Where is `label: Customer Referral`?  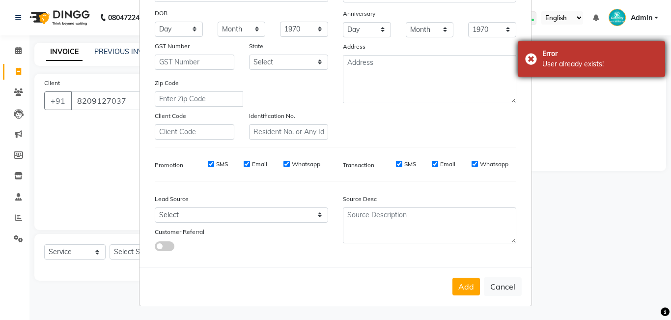 label: Customer Referral is located at coordinates (179, 232).